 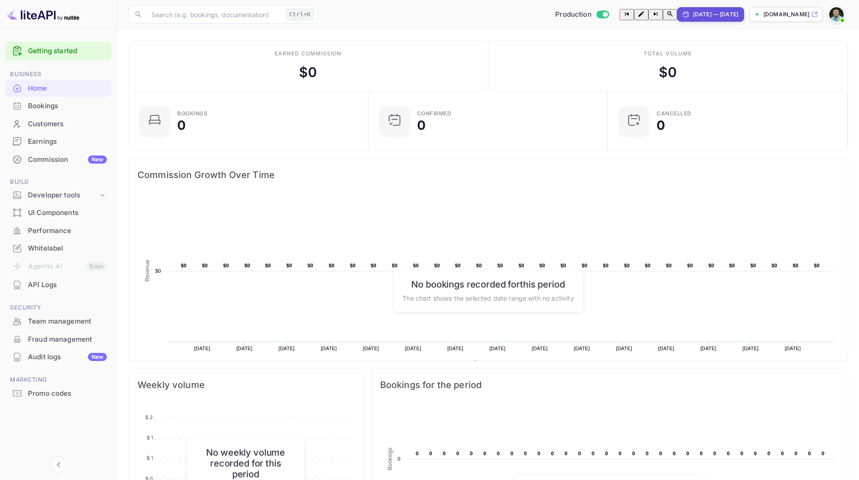 What do you see at coordinates (488, 175) in the screenshot?
I see `span: Commission Growth Over Time` at bounding box center [488, 175].